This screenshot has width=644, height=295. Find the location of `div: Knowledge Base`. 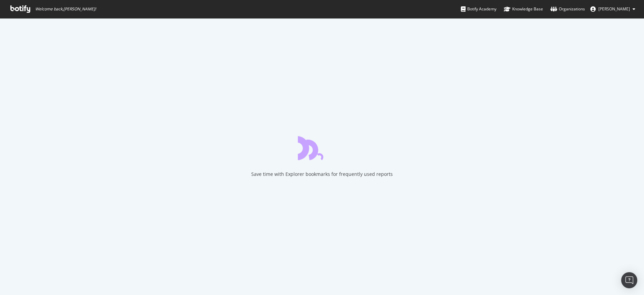

div: Knowledge Base is located at coordinates (523, 9).